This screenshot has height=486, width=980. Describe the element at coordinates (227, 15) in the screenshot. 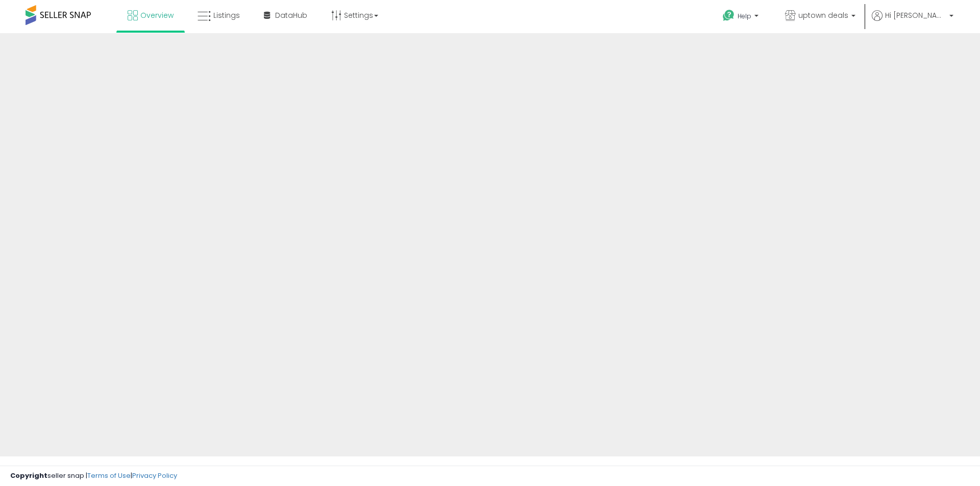

I see `span: Listings` at that location.